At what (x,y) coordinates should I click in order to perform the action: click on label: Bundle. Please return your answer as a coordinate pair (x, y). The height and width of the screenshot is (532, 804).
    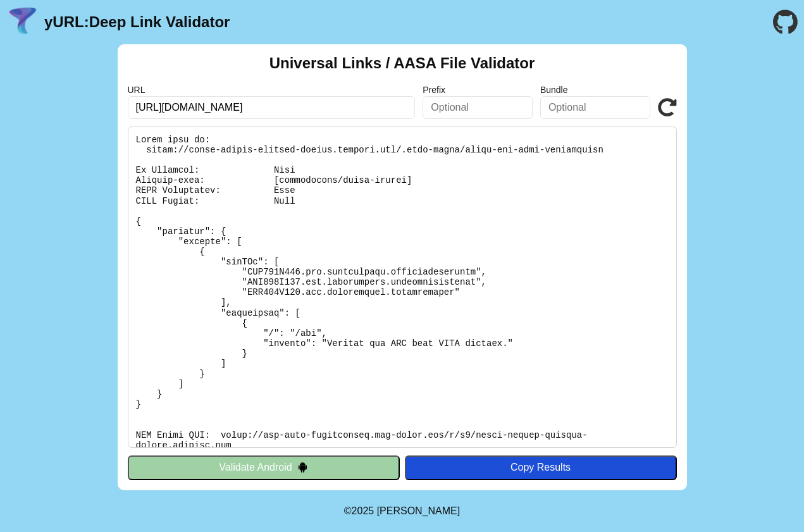
    Looking at the image, I should click on (595, 90).